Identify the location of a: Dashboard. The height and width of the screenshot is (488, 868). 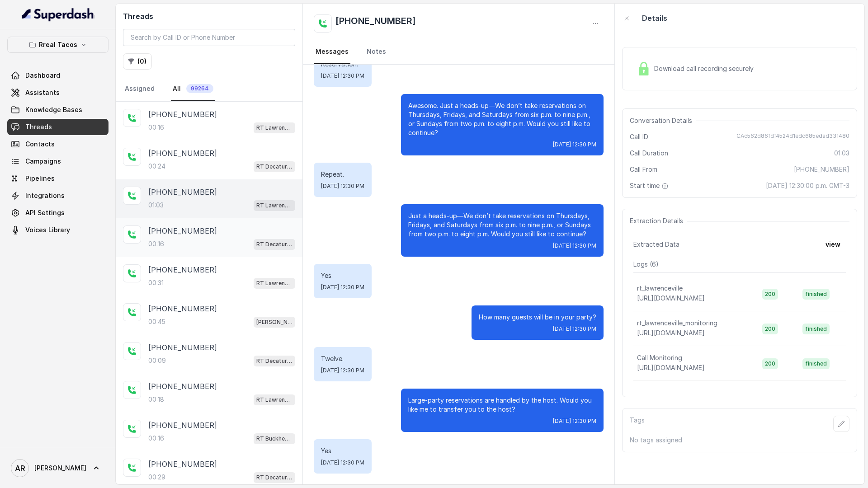
(58, 75).